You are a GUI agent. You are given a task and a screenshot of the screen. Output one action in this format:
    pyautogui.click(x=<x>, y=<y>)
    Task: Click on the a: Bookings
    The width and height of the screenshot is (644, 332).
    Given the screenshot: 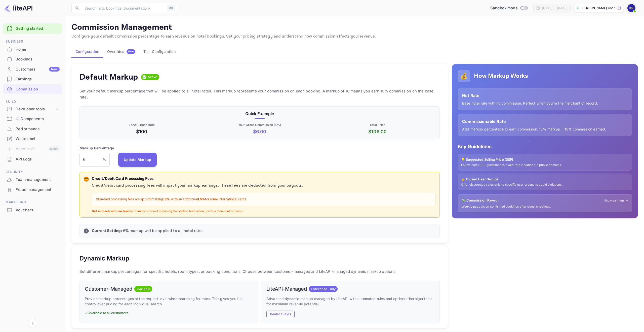 What is the action you would take?
    pyautogui.click(x=33, y=59)
    